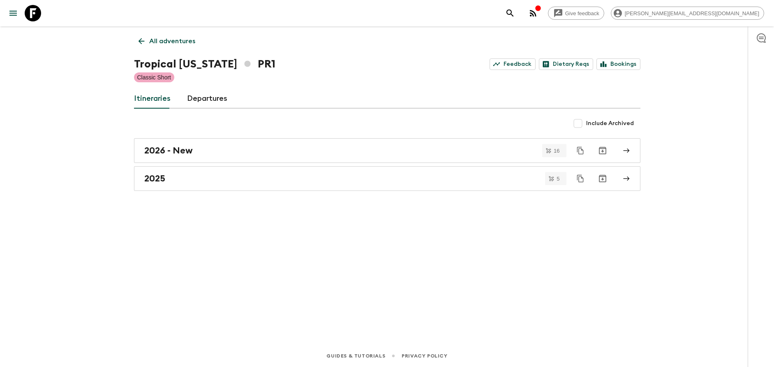 This screenshot has height=367, width=774. What do you see at coordinates (172, 41) in the screenshot?
I see `p: All adventures` at bounding box center [172, 41].